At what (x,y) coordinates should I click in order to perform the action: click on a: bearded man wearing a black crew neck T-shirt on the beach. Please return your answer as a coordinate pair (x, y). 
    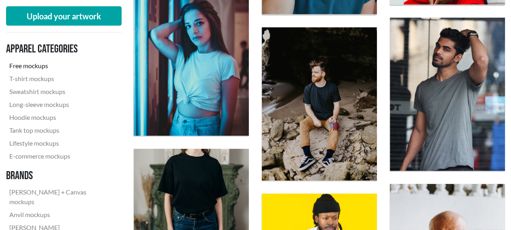
    Looking at the image, I should click on (319, 104).